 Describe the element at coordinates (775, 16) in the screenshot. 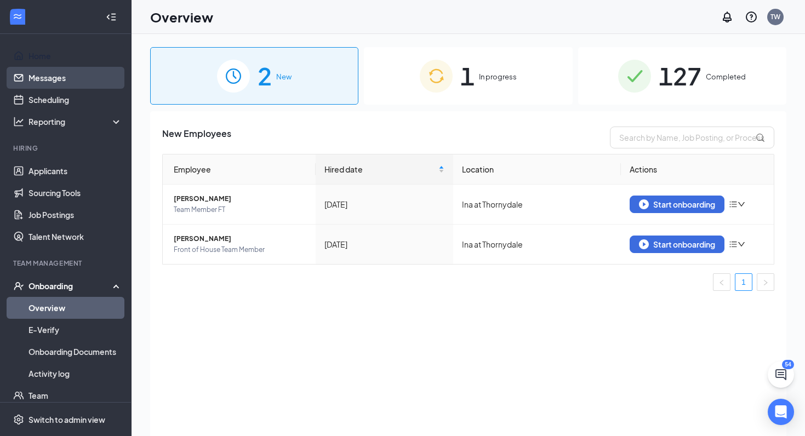

I see `div: TW` at that location.